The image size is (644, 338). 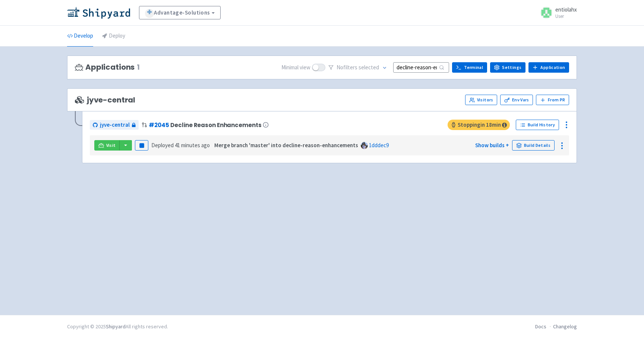 I want to click on a: Build History, so click(x=537, y=125).